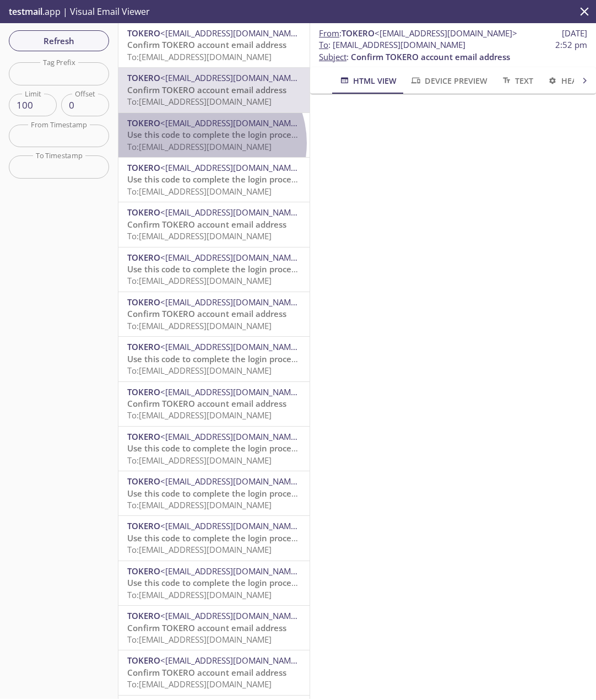 The image size is (596, 700). I want to click on span: testmail, so click(25, 12).